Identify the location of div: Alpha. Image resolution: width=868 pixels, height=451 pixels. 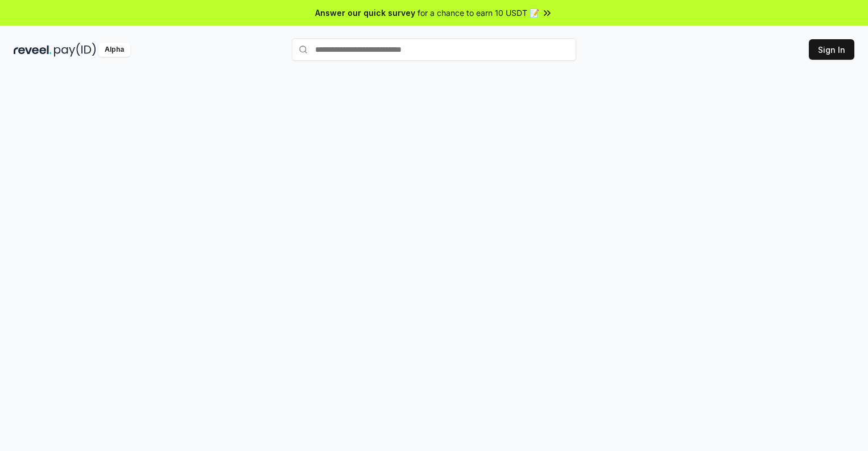
(114, 50).